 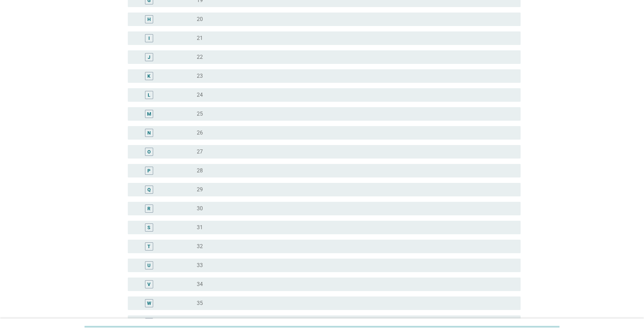 What do you see at coordinates (149, 284) in the screenshot?
I see `div: V` at bounding box center [149, 284].